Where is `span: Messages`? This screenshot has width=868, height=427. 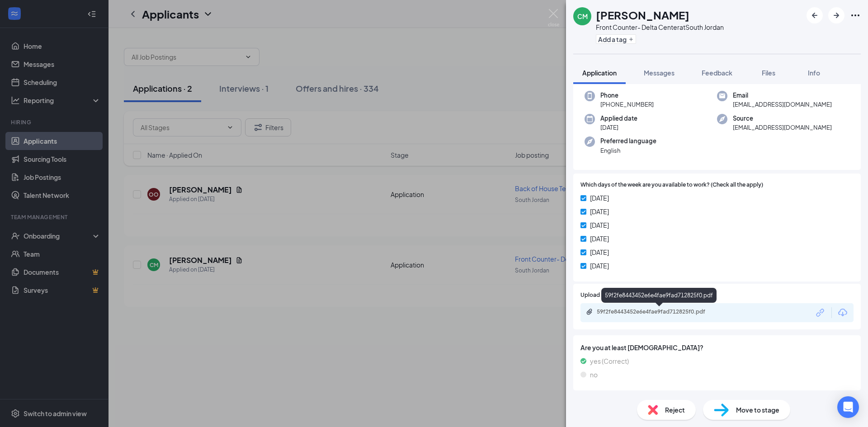 span: Messages is located at coordinates (659, 73).